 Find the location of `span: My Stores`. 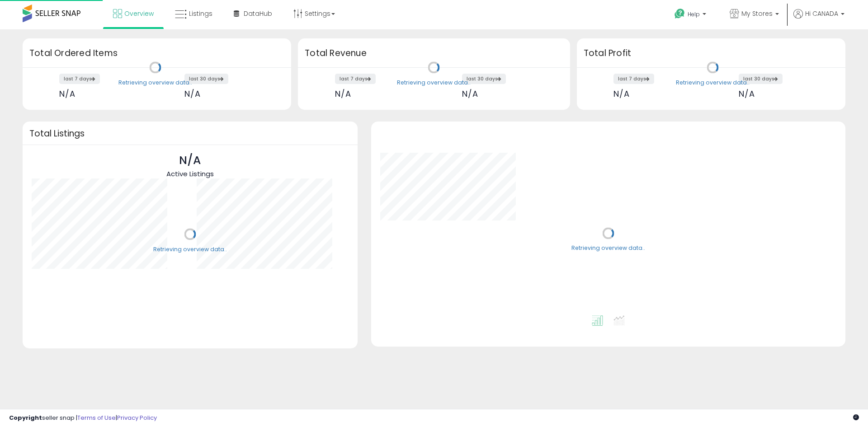

span: My Stores is located at coordinates (756, 14).